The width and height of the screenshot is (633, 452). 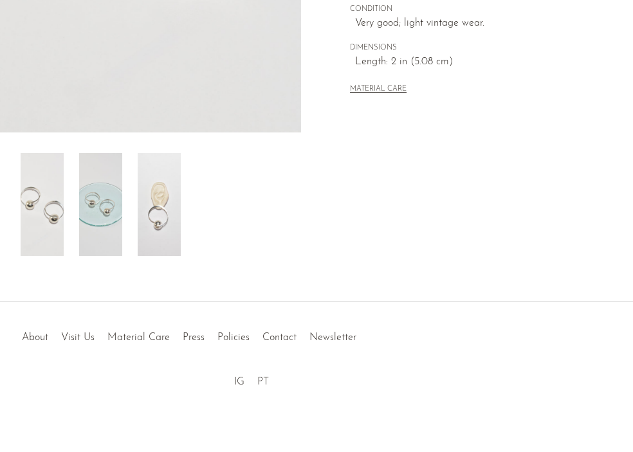 What do you see at coordinates (138, 338) in the screenshot?
I see `a: Material Care` at bounding box center [138, 338].